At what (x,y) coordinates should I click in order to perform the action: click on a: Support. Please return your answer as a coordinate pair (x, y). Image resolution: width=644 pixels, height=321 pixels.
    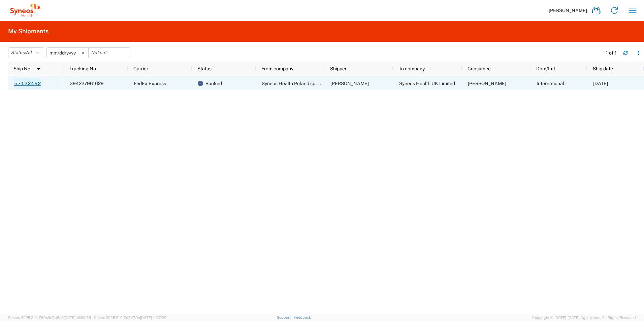
    Looking at the image, I should click on (285, 318).